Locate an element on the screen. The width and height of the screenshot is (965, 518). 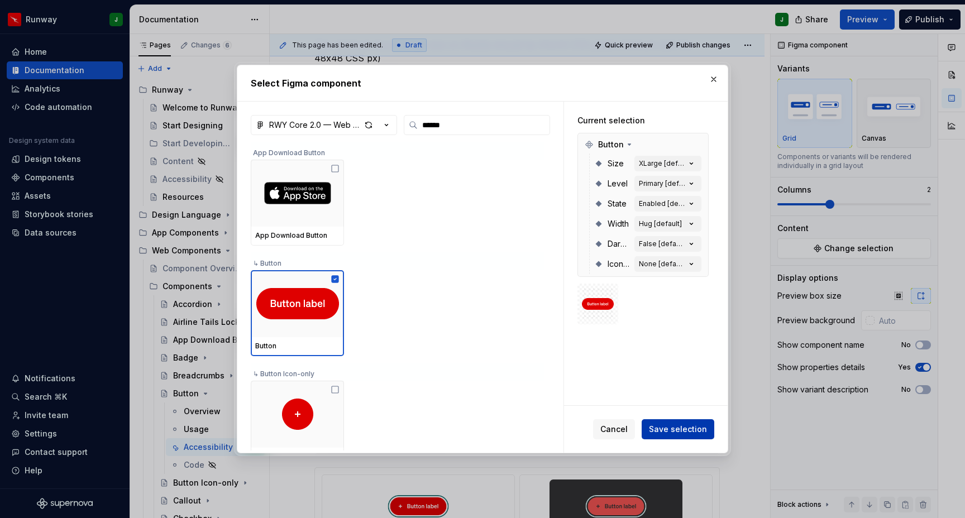
div: ↳ Button is located at coordinates (398, 261).